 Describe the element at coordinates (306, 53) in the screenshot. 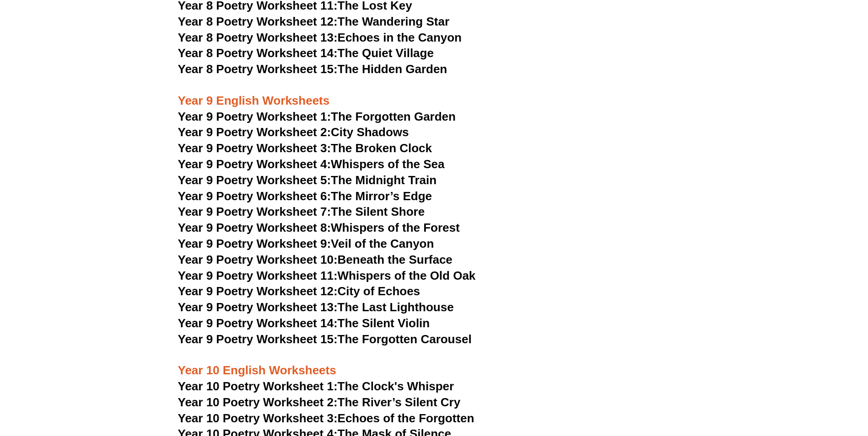

I see `a: Year 8 Poetry Worksheet 14:The Quiet Village` at that location.